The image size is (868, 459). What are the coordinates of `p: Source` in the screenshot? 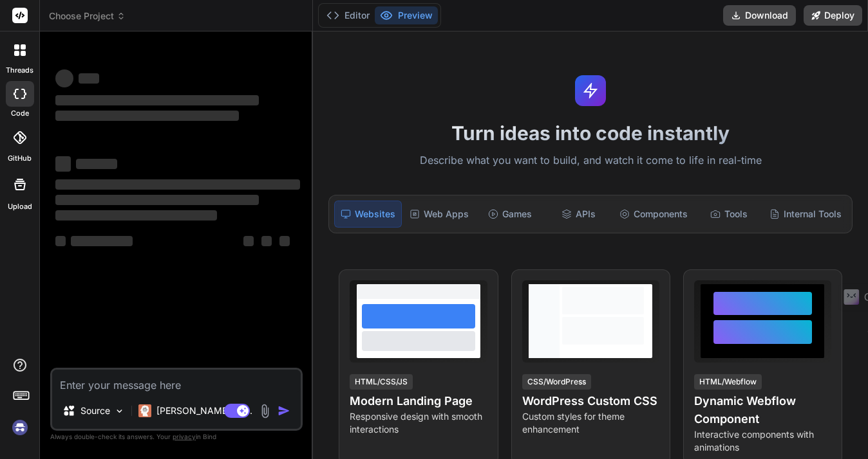 It's located at (95, 411).